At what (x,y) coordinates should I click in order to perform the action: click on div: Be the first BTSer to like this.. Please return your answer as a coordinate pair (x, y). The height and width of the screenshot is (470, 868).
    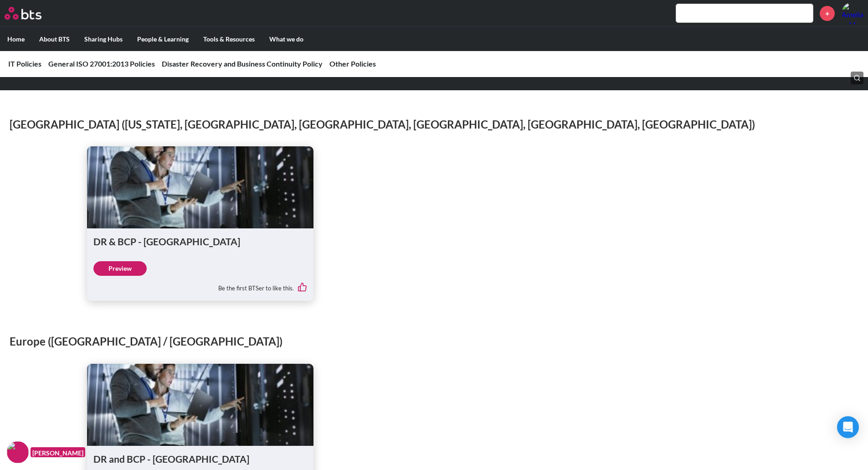
    Looking at the image, I should click on (200, 285).